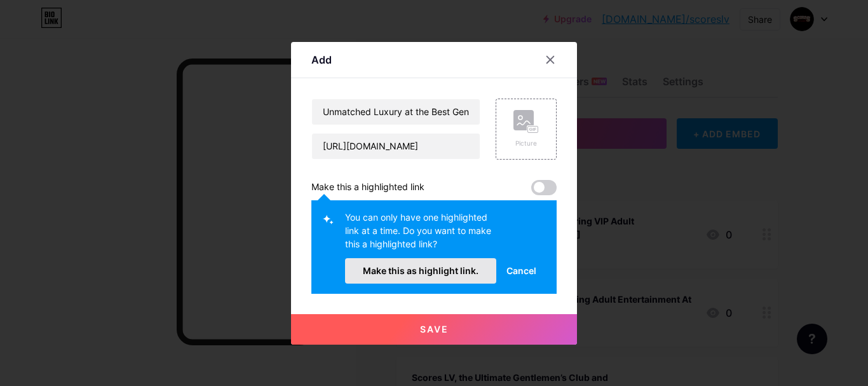 This screenshot has width=868, height=386. I want to click on div: Picture, so click(526, 143).